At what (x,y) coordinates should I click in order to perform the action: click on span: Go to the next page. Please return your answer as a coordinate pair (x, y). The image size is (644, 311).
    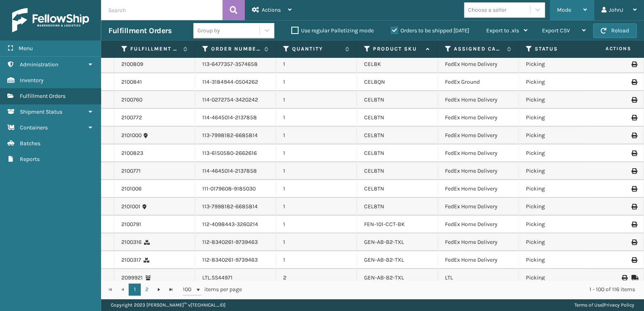
    Looking at the image, I should click on (159, 290).